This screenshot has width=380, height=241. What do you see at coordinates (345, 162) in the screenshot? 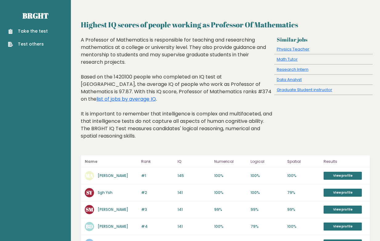
I see `p: Results` at bounding box center [345, 162].